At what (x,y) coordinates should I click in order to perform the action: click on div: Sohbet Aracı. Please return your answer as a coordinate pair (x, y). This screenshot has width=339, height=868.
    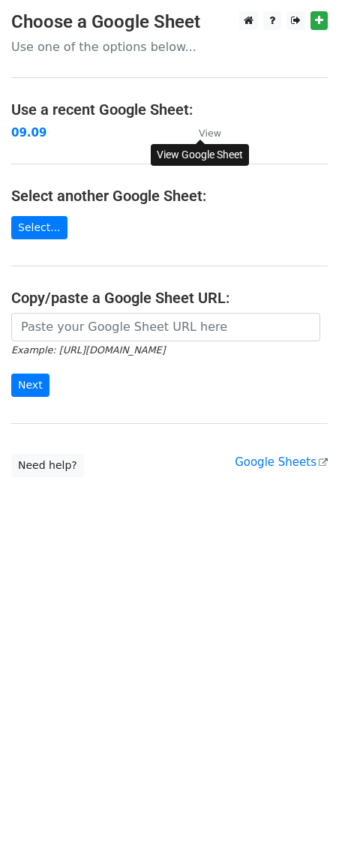
    Looking at the image, I should click on (302, 832).